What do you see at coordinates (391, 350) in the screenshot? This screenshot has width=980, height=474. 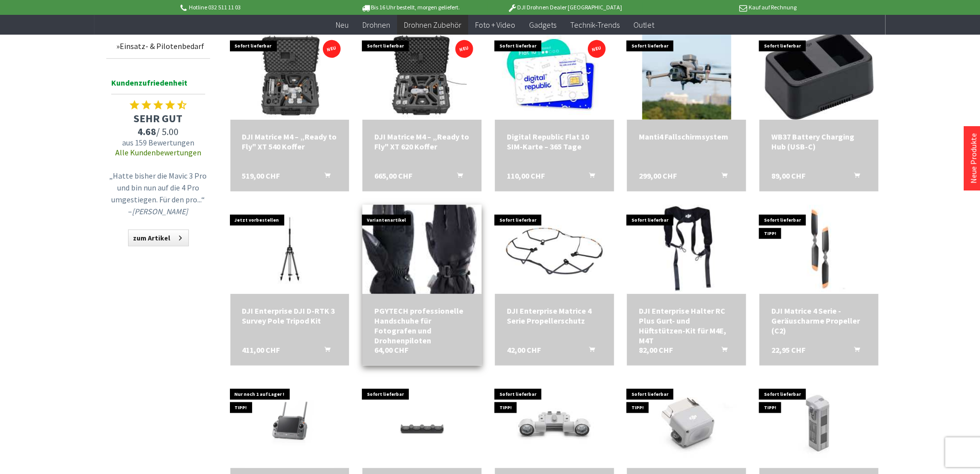 I see `span: 64,00 CHF` at bounding box center [391, 350].